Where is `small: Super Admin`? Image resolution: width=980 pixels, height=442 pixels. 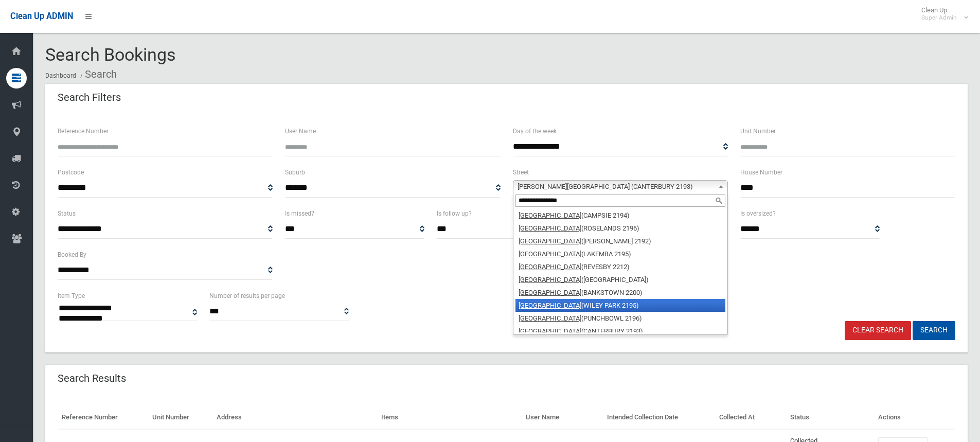 small: Super Admin is located at coordinates (938, 18).